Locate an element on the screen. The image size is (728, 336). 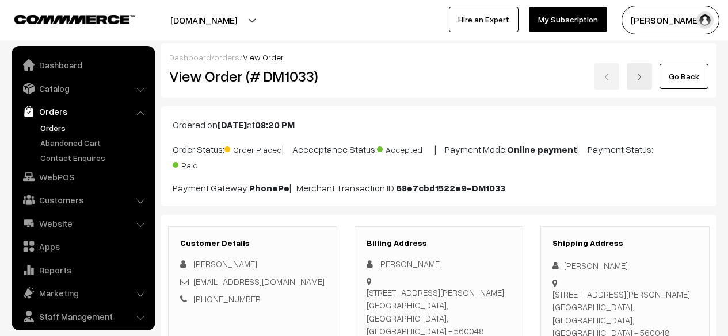
a: WebPOS is located at coordinates (83, 177).